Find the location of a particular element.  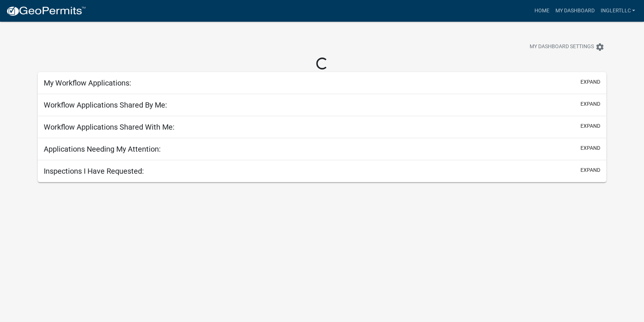

h5: Applications Needing My Attention: is located at coordinates (102, 149).